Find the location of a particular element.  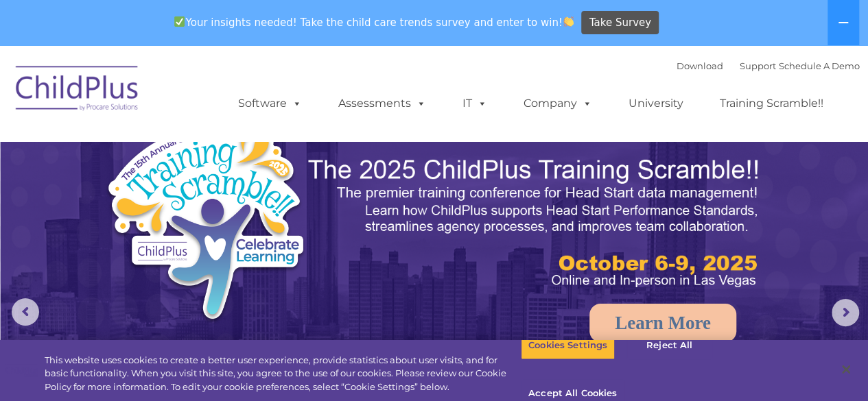

a: Training Scramble!! is located at coordinates (772, 104).